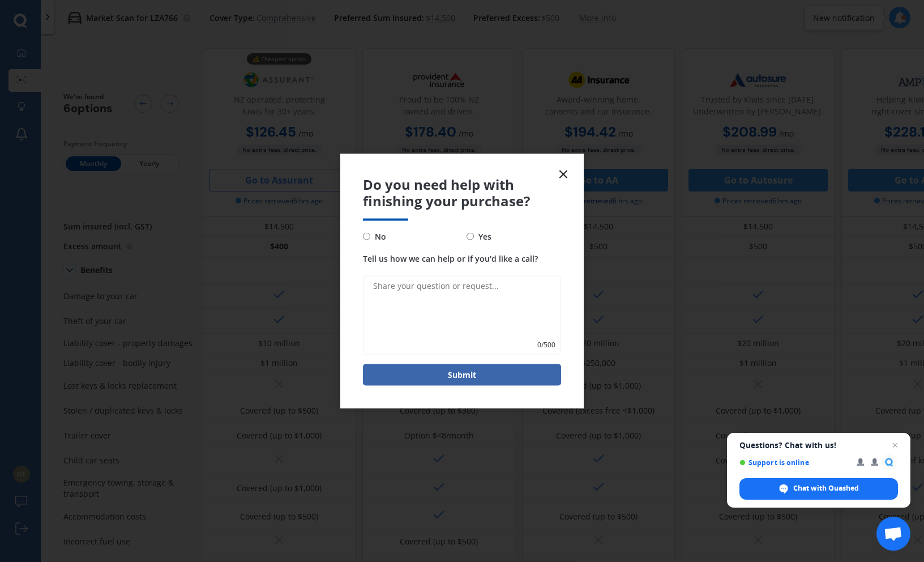 This screenshot has width=924, height=562. What do you see at coordinates (819, 445) in the screenshot?
I see `span: Questions? Chat with us!` at bounding box center [819, 445].